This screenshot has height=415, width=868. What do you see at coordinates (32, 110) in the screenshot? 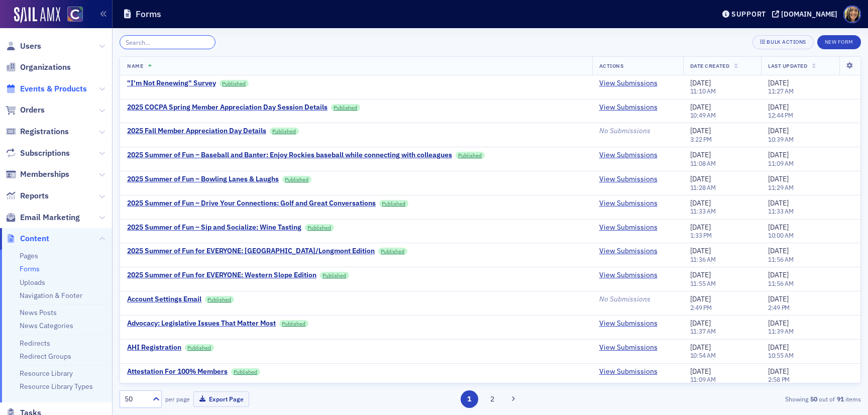
I see `span: Orders` at bounding box center [32, 110].